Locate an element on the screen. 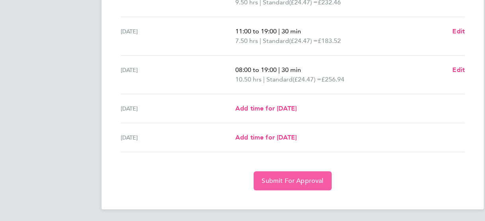 Image resolution: width=485 pixels, height=221 pixels. span: 10.50 hrs is located at coordinates (249, 79).